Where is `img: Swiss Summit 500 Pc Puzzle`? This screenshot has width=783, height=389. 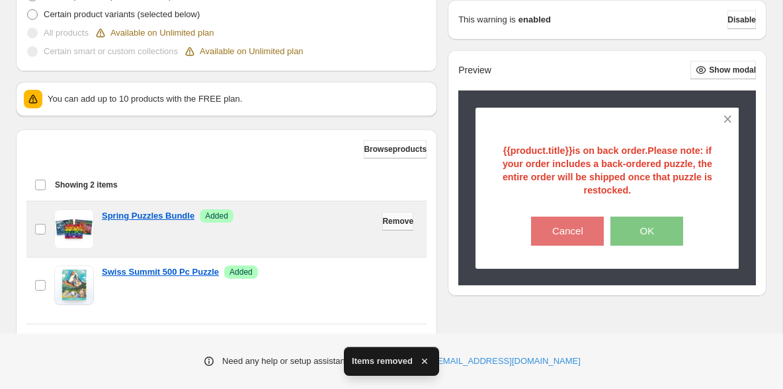 img: Swiss Summit 500 Pc Puzzle is located at coordinates (74, 286).